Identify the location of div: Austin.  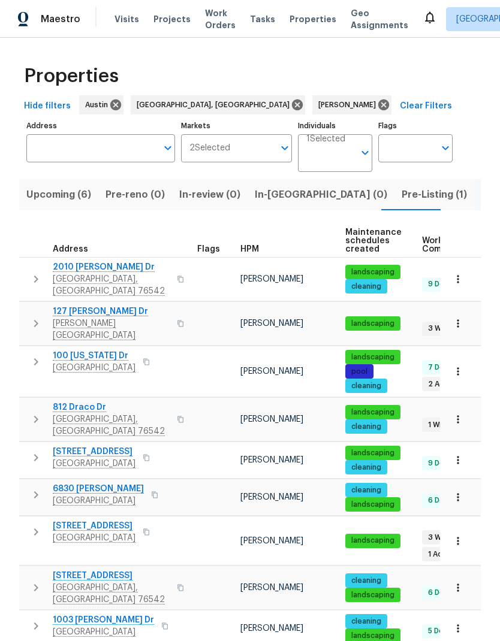
(101, 105).